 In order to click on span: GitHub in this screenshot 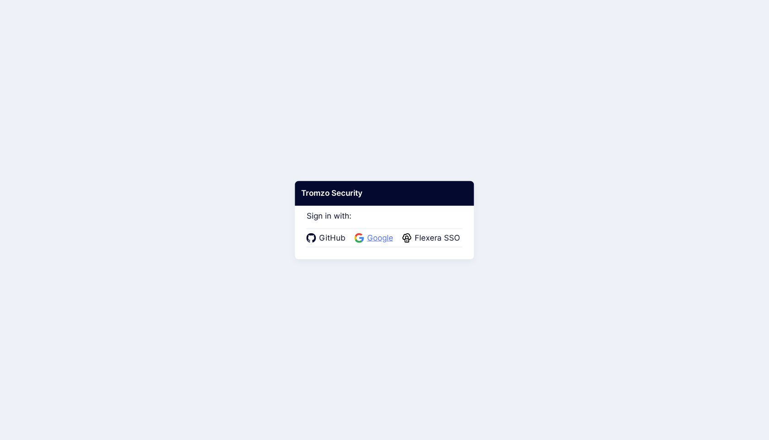, I will do `click(332, 239)`.